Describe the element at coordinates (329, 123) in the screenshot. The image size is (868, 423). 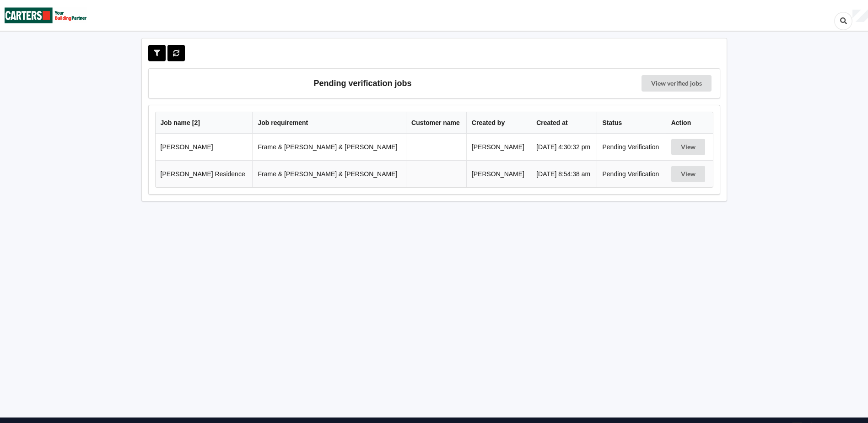
I see `th: Job requirement` at that location.